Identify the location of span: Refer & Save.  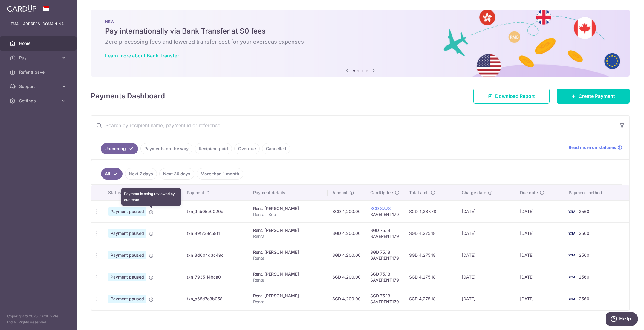
(39, 72).